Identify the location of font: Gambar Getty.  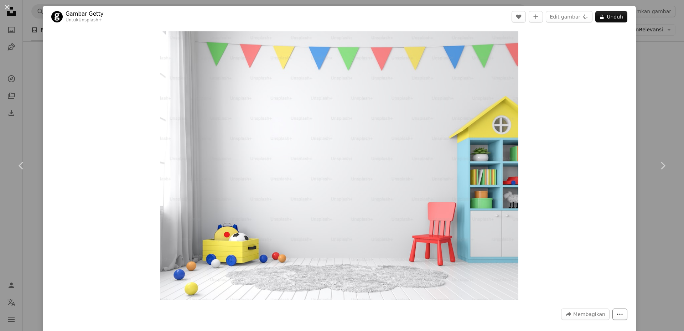
(84, 14).